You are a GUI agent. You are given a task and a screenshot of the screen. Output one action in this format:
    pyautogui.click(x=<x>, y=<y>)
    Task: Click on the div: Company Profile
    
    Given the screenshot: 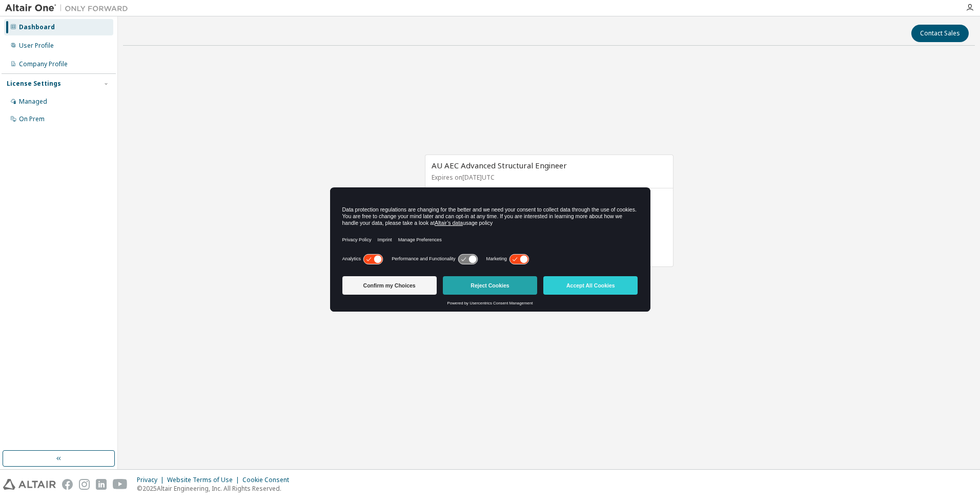 What is the action you would take?
    pyautogui.click(x=43, y=64)
    